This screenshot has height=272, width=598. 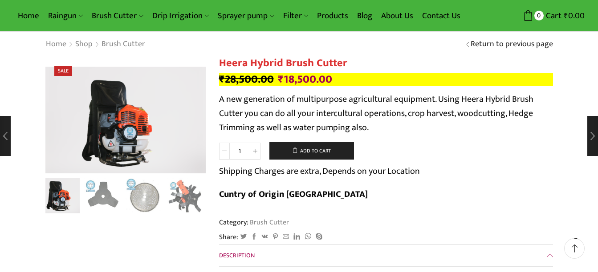 What do you see at coordinates (144, 196) in the screenshot?
I see `li: 3 / 10` at bounding box center [144, 196].